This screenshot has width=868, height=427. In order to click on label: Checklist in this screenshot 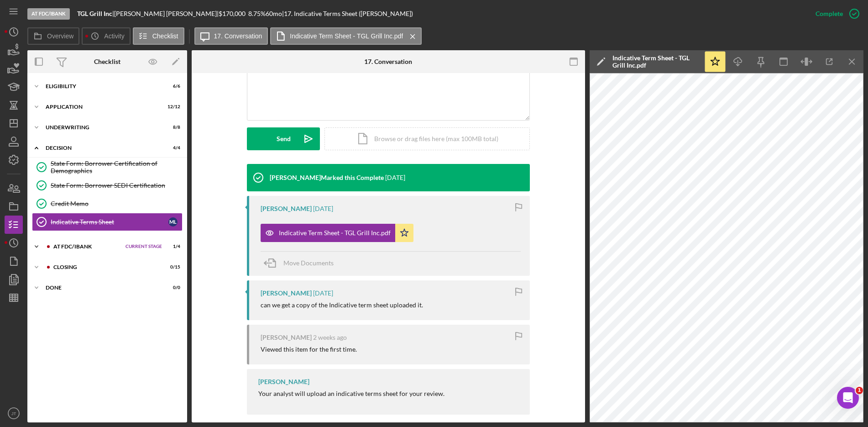, I will do `click(165, 36)`.